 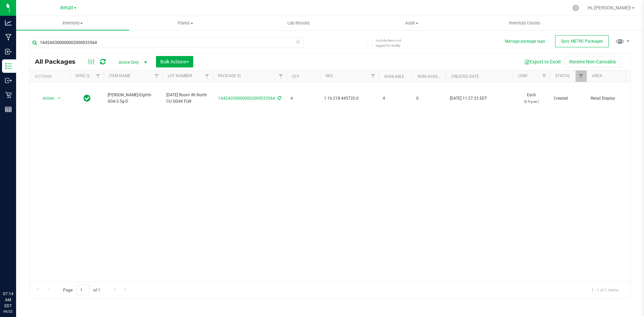 I want to click on span: Bulk Actions, so click(x=175, y=62).